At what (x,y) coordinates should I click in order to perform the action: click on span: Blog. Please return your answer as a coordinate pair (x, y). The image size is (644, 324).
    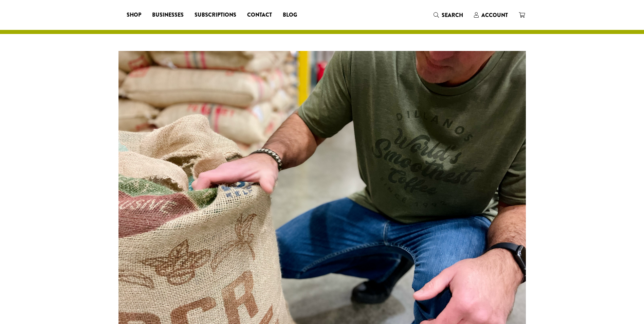
    Looking at the image, I should click on (290, 15).